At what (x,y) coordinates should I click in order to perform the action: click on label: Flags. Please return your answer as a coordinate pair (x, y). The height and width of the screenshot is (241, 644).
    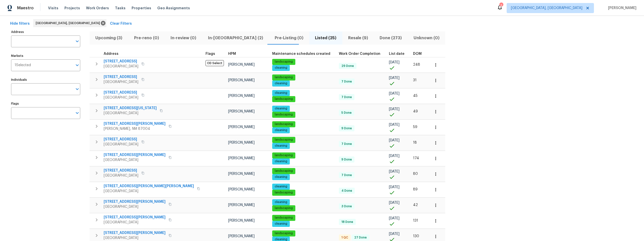
    Looking at the image, I should click on (45, 104).